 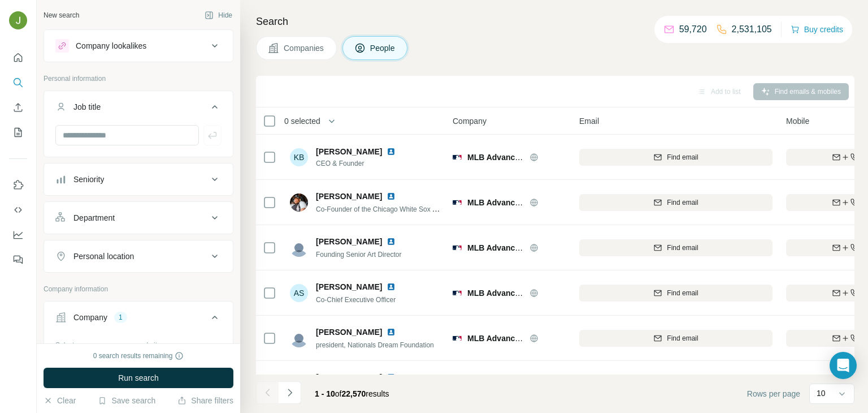 I want to click on span: of, so click(x=338, y=394).